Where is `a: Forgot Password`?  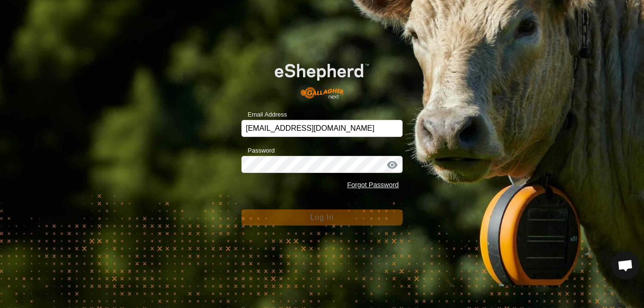
a: Forgot Password is located at coordinates (372, 185).